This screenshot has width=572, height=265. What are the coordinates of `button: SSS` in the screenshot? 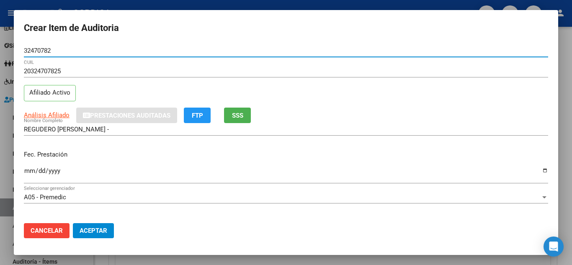 It's located at (237, 115).